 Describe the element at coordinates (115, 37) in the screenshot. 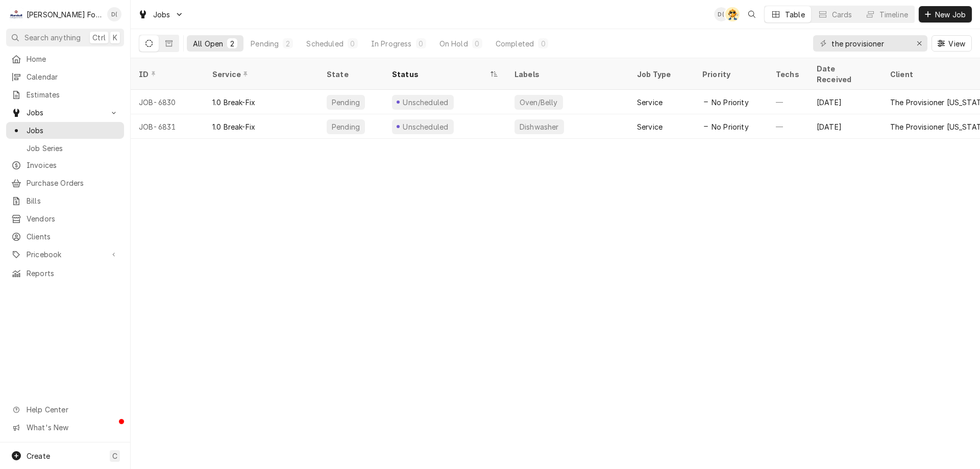

I see `span: K` at that location.